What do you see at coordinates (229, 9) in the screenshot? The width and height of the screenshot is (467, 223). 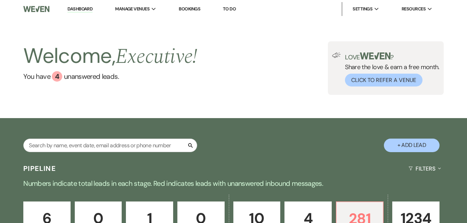 I see `a: To Do` at bounding box center [229, 9].